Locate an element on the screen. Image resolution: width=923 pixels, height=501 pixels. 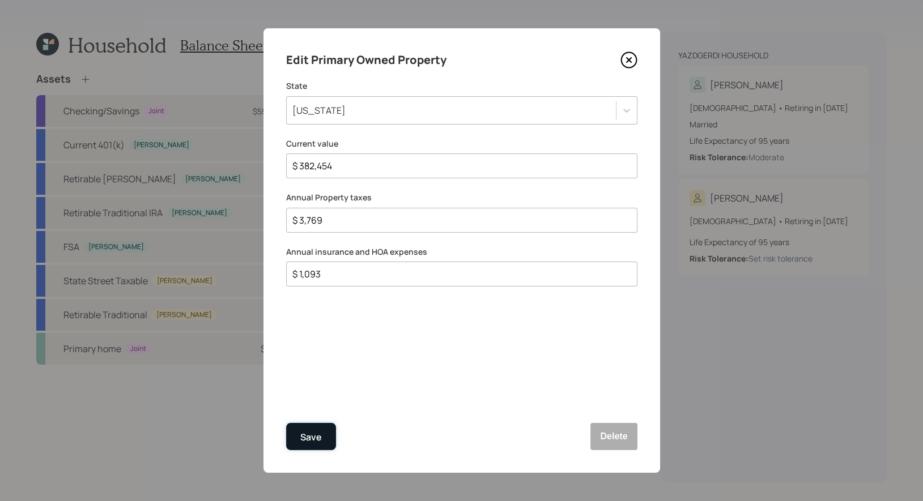
div: Save is located at coordinates (311, 437).